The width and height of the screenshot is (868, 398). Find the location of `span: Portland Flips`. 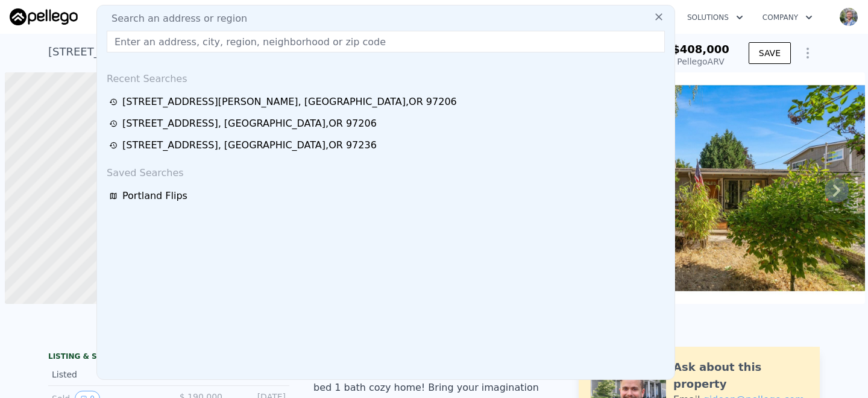

span: Portland Flips is located at coordinates (155, 196).